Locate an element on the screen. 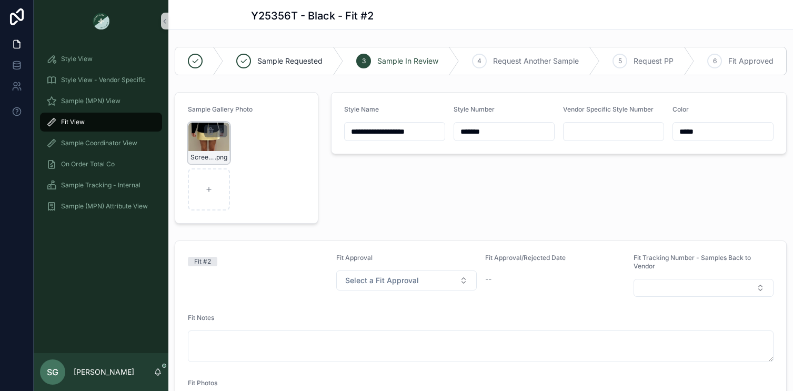 Image resolution: width=793 pixels, height=391 pixels. span: Sample Coordinator View is located at coordinates (99, 143).